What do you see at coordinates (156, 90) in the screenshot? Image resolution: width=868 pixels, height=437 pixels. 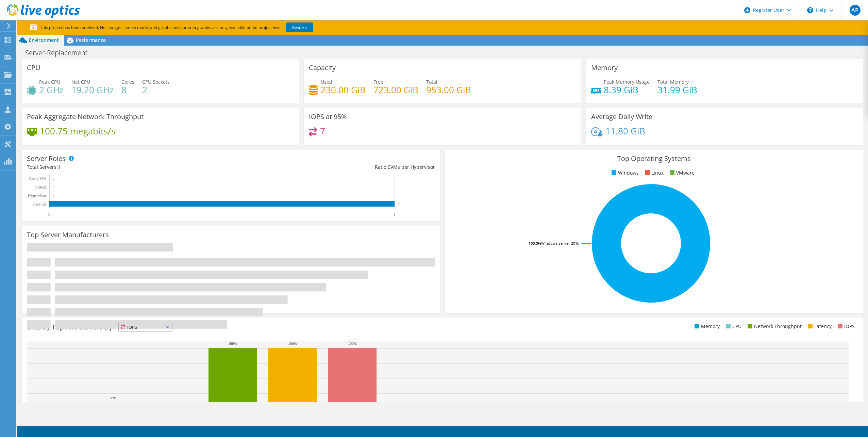 I see `h4: 2` at bounding box center [156, 90].